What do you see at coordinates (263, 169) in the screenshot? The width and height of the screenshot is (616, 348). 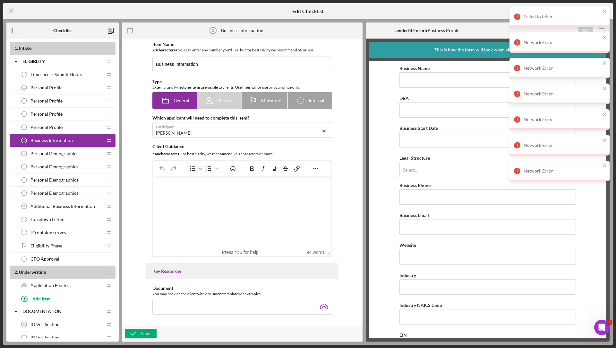 I see `button: Italic` at bounding box center [263, 169].